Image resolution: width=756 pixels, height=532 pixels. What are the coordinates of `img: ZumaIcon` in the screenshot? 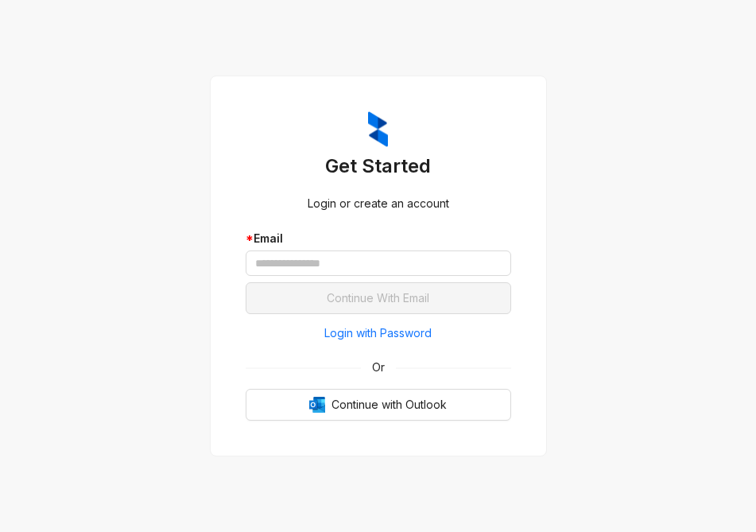 It's located at (378, 130).